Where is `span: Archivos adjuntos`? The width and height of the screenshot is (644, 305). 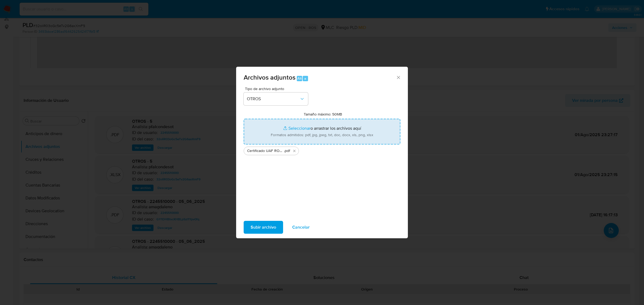 span: Archivos adjuntos is located at coordinates (269, 77).